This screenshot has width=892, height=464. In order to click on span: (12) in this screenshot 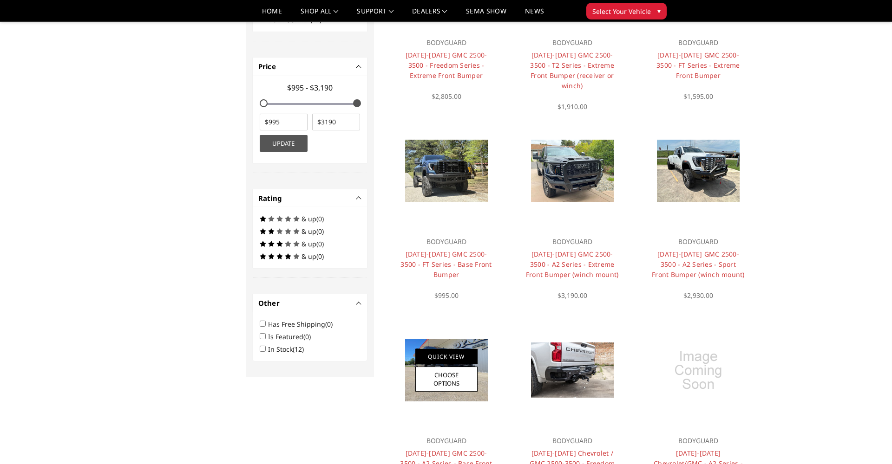, I will do `click(298, 349)`.